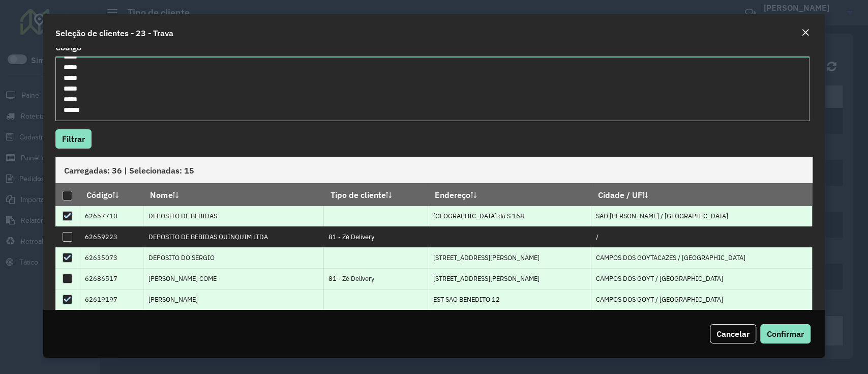 The width and height of the screenshot is (868, 374). What do you see at coordinates (233, 257) in the screenshot?
I see `td: DEPOSITO DO SERGIO` at bounding box center [233, 257].